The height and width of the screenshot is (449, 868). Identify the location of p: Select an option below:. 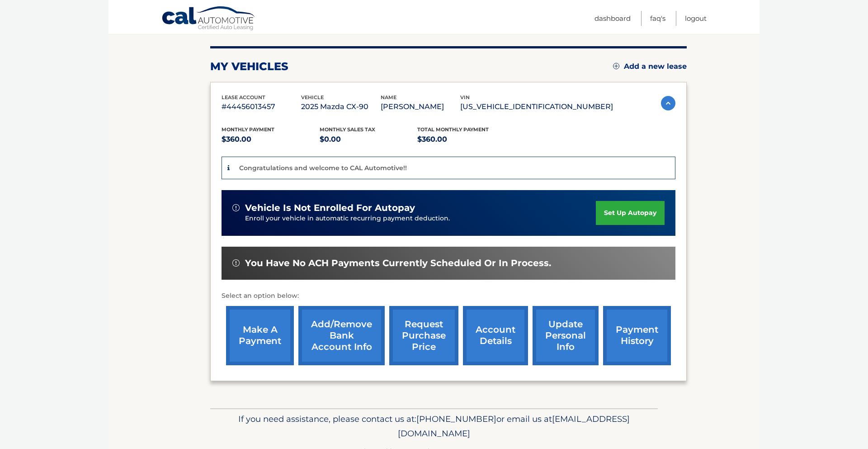
(449, 296).